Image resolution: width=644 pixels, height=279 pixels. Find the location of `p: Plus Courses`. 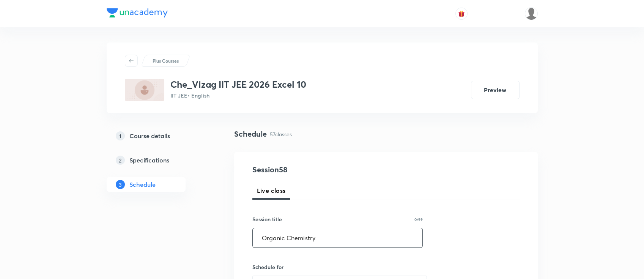

p: Plus Courses is located at coordinates (165, 61).